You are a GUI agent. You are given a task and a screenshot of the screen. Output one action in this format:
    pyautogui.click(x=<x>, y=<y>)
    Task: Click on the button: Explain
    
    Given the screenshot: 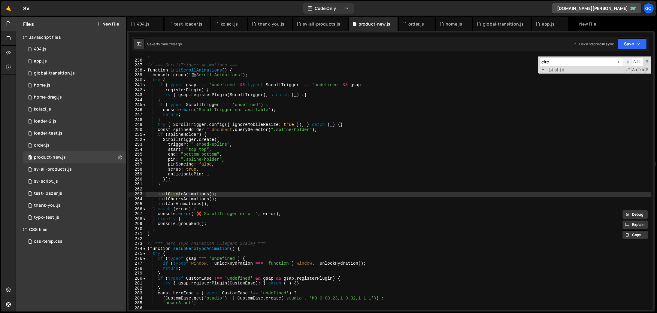 What is the action you would take?
    pyautogui.click(x=635, y=225)
    